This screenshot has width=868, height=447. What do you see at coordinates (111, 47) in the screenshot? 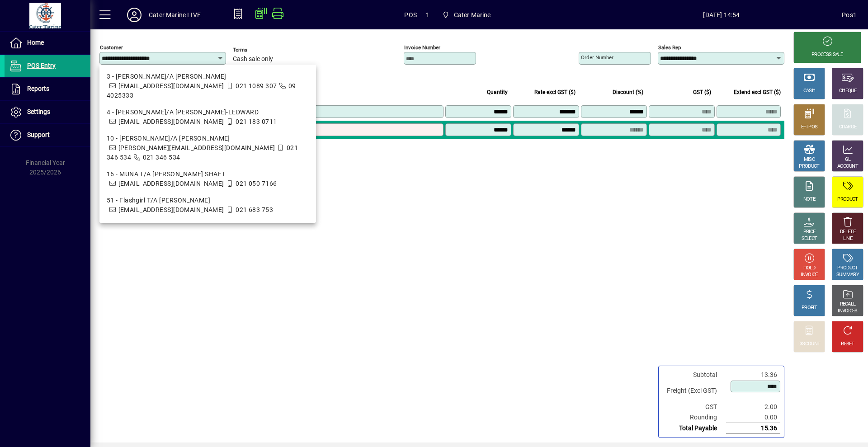
I see `mat-label: Customer` at bounding box center [111, 47].